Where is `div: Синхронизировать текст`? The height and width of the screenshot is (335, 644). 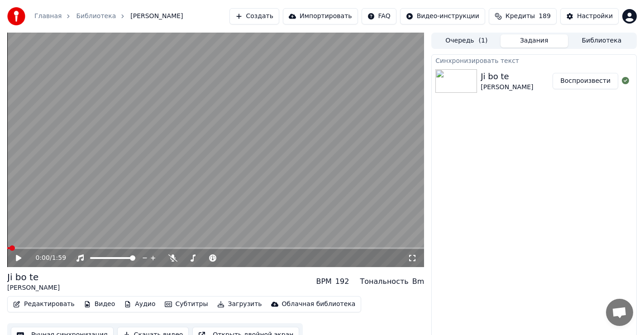 div: Синхронизировать текст is located at coordinates (534, 60).